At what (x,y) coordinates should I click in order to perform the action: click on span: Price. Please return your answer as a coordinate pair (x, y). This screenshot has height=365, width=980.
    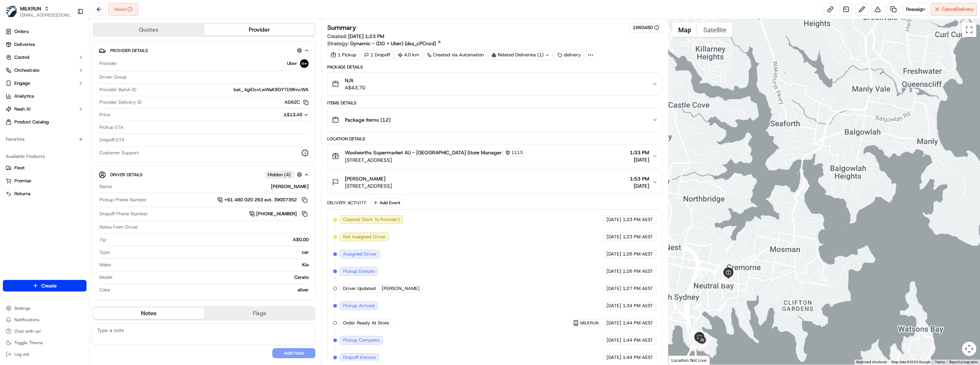
    Looking at the image, I should click on (105, 115).